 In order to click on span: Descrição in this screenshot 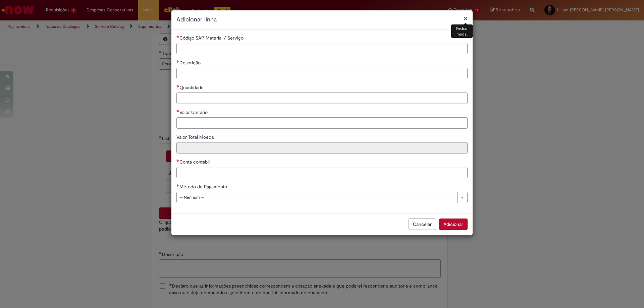, I will do `click(191, 63)`.